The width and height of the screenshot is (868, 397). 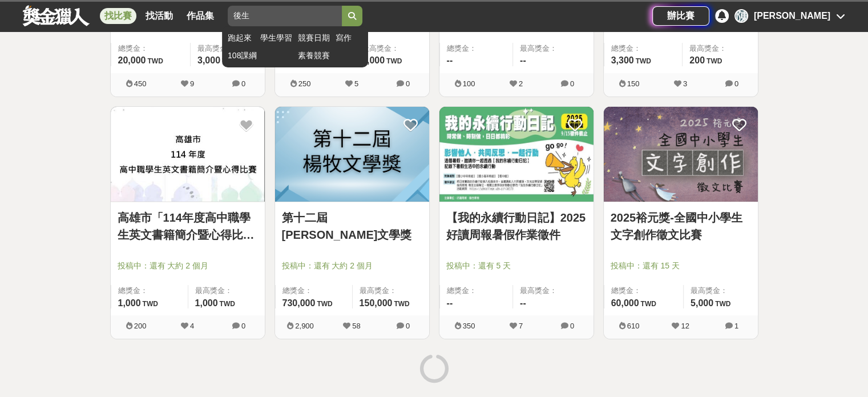 I want to click on span: 2, so click(x=521, y=84).